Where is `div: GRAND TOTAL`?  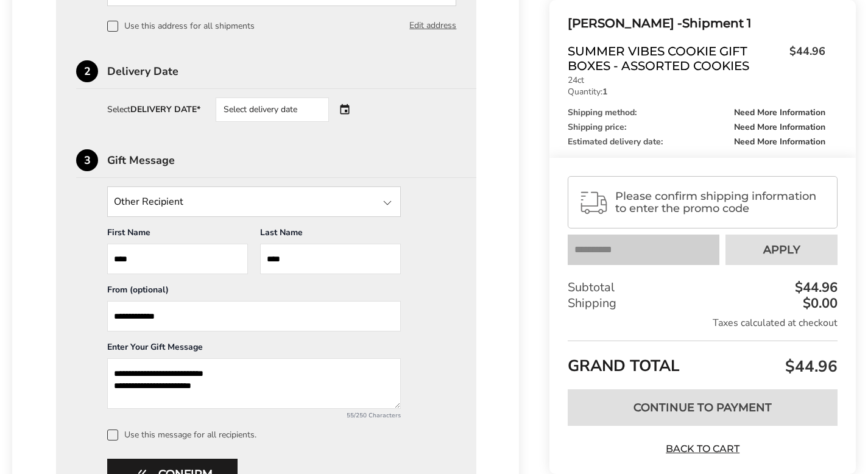
div: GRAND TOTAL is located at coordinates (702, 360).